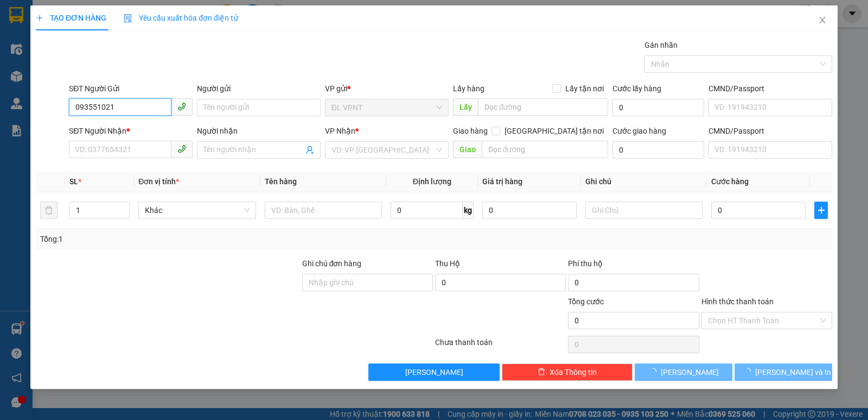 This screenshot has width=868, height=420. I want to click on div: Tổng: 1, so click(187, 239).